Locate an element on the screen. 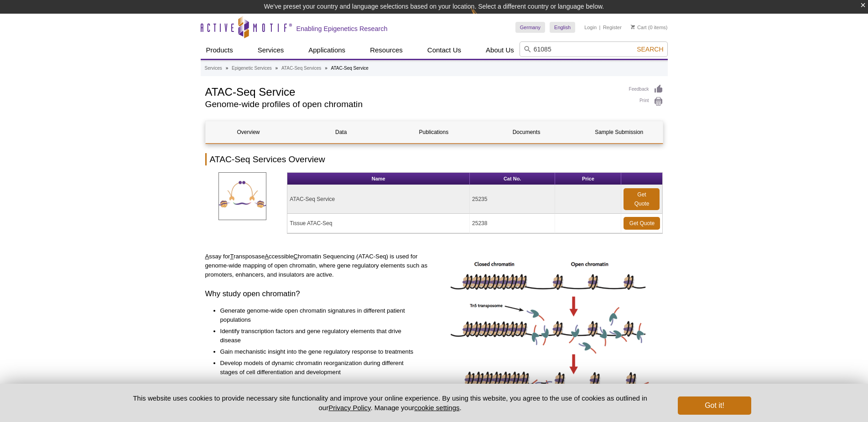 The width and height of the screenshot is (868, 422). h1: ATAC-Seq Service is located at coordinates (412, 91).